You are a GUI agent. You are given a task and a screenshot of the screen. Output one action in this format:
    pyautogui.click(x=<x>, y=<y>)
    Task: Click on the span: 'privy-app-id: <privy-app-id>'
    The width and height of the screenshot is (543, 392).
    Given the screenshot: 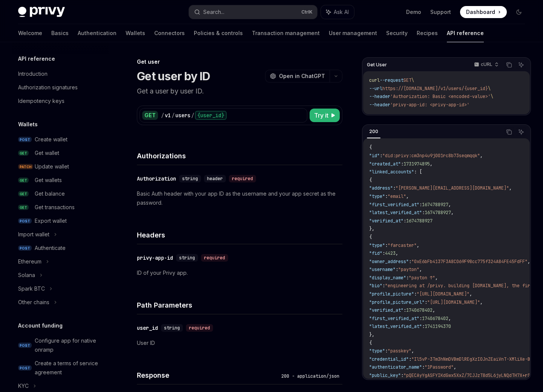 What is the action you would take?
    pyautogui.click(x=430, y=105)
    